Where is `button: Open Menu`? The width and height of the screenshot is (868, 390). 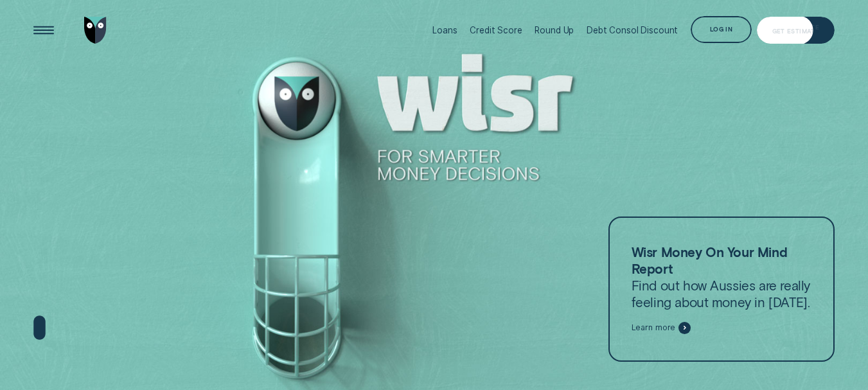
button: Open Menu is located at coordinates (44, 30).